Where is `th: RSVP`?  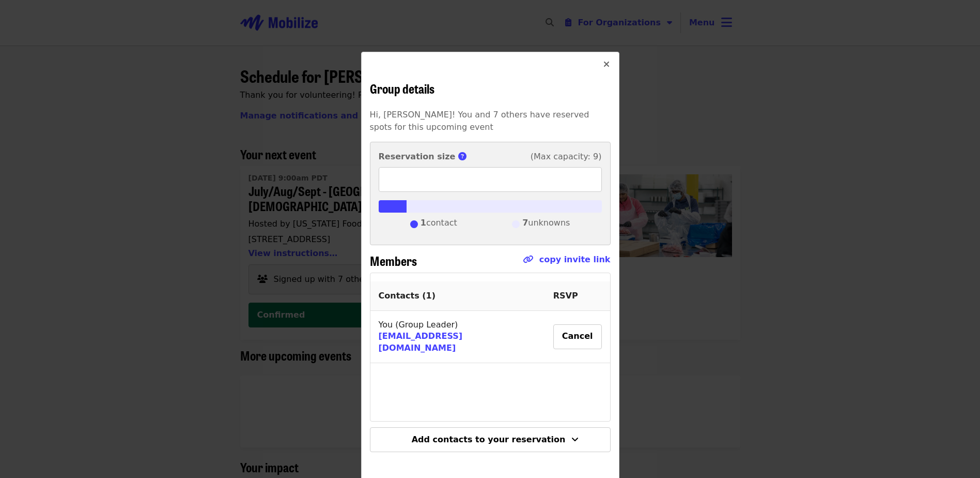
th: RSVP is located at coordinates (578, 296).